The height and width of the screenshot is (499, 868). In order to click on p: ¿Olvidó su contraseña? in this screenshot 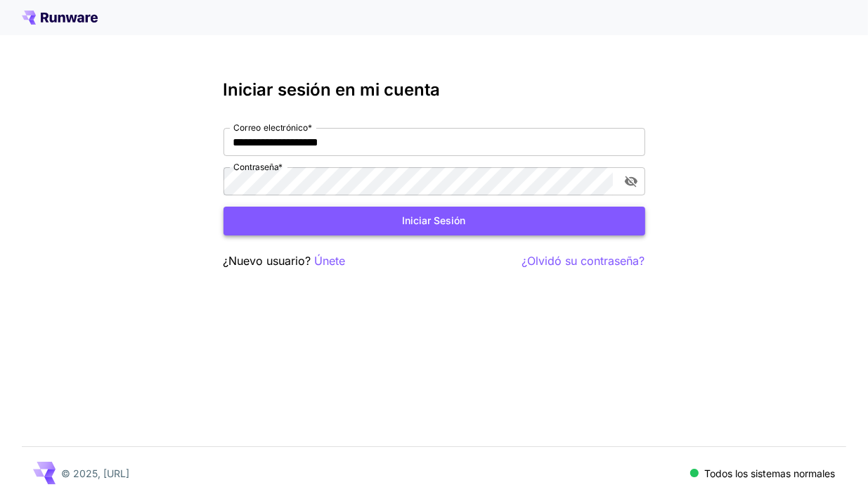, I will do `click(584, 261)`.